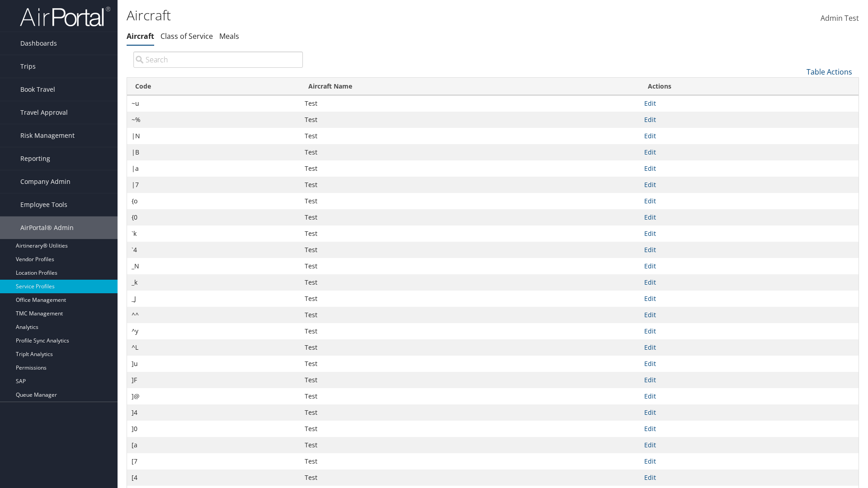 The height and width of the screenshot is (488, 868). I want to click on td: _J, so click(214, 298).